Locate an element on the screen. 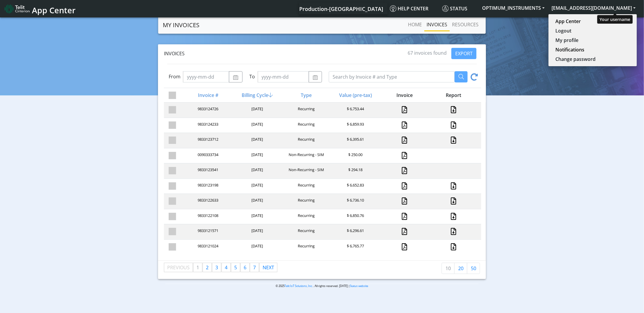 This screenshot has width=644, height=313. a: 50 is located at coordinates (474, 268).